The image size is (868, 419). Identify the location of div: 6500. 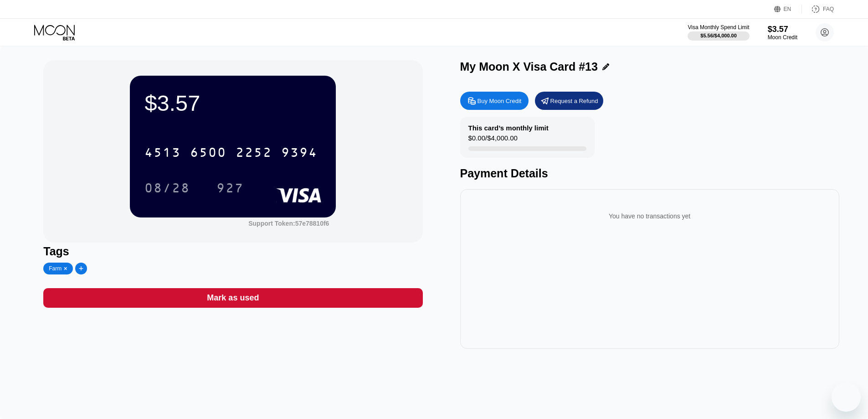
(208, 153).